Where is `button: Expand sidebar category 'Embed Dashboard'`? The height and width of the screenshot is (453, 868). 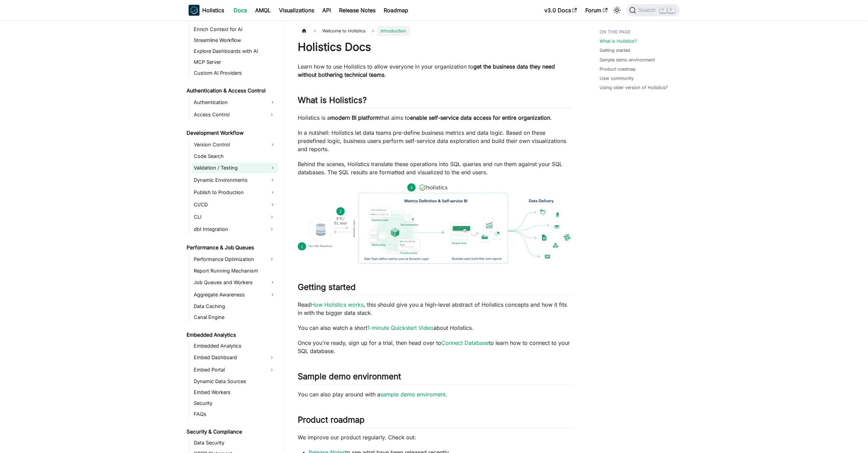
button: Expand sidebar category 'Embed Dashboard' is located at coordinates (272, 357).